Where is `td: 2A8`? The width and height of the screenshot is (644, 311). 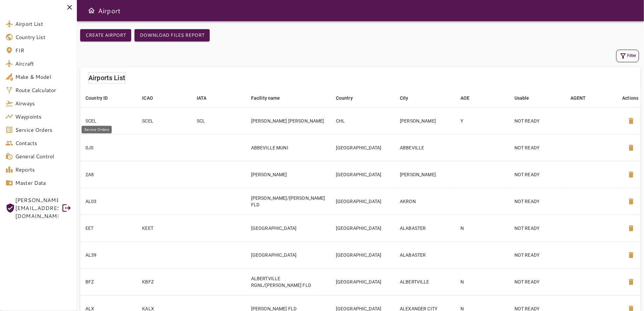
td: 2A8 is located at coordinates (109, 175).